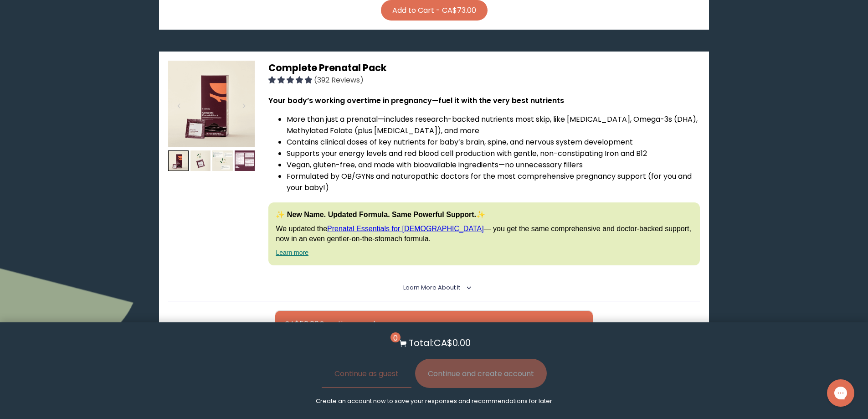  I want to click on button: Continue as guest, so click(367, 374).